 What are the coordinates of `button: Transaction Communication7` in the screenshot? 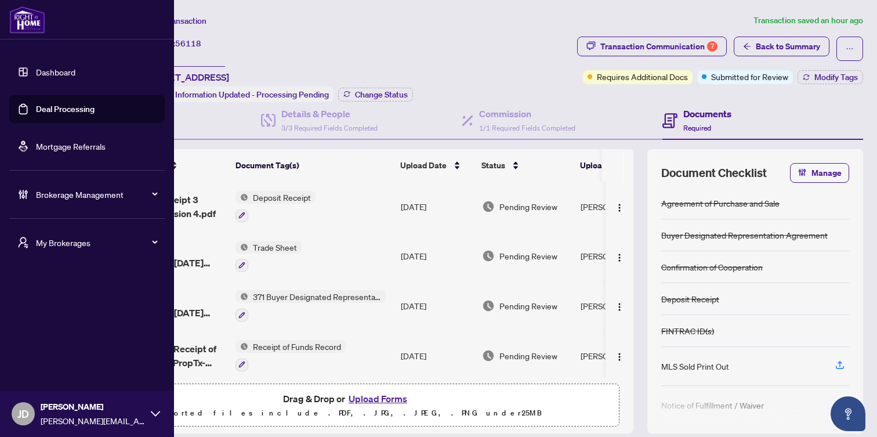 It's located at (652, 46).